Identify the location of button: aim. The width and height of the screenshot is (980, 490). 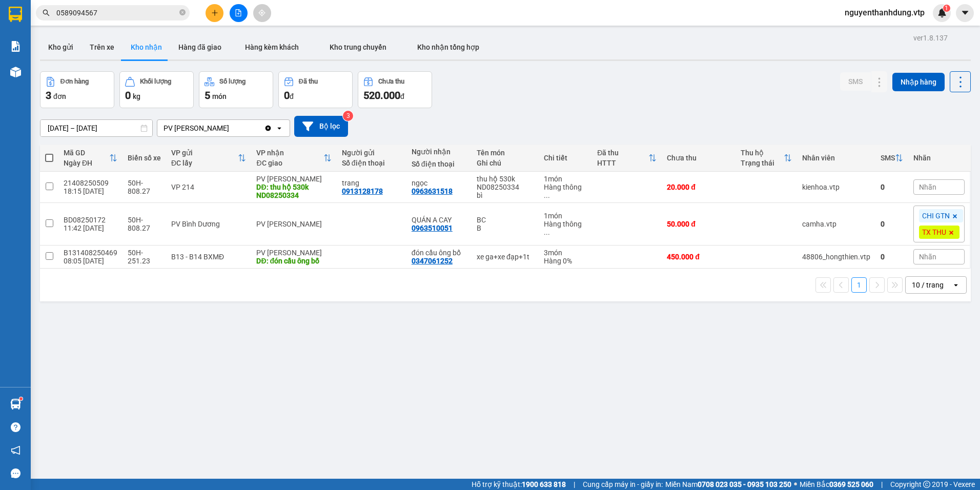
(262, 13).